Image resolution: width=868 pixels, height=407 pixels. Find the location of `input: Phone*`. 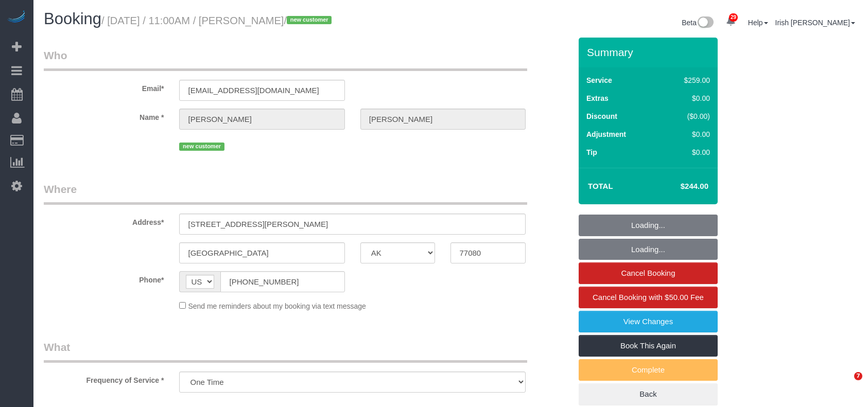

input: Phone* is located at coordinates (282, 282).